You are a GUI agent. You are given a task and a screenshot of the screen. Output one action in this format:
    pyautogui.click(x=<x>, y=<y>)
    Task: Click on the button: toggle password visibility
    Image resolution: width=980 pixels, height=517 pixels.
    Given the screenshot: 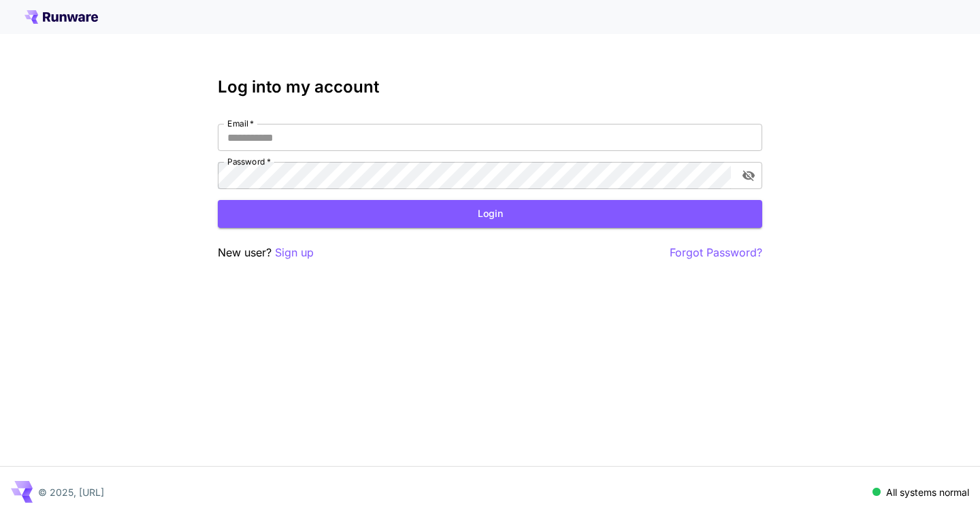 What is the action you would take?
    pyautogui.click(x=749, y=176)
    